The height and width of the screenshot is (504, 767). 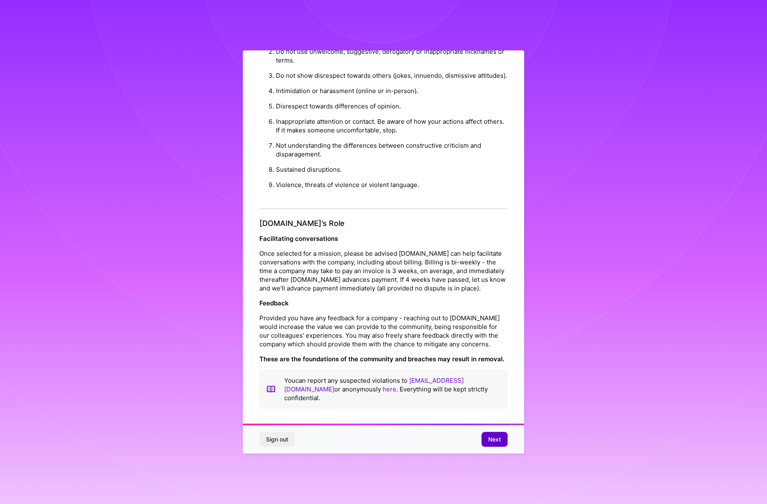 I want to click on li: Not understanding the differences between constructive criticism and disparagement., so click(x=392, y=150).